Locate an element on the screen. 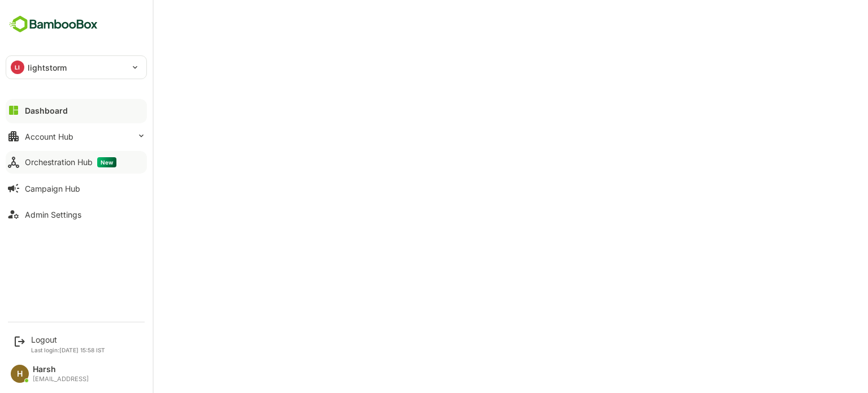 This screenshot has height=393, width=868. div: Logout is located at coordinates (68, 339).